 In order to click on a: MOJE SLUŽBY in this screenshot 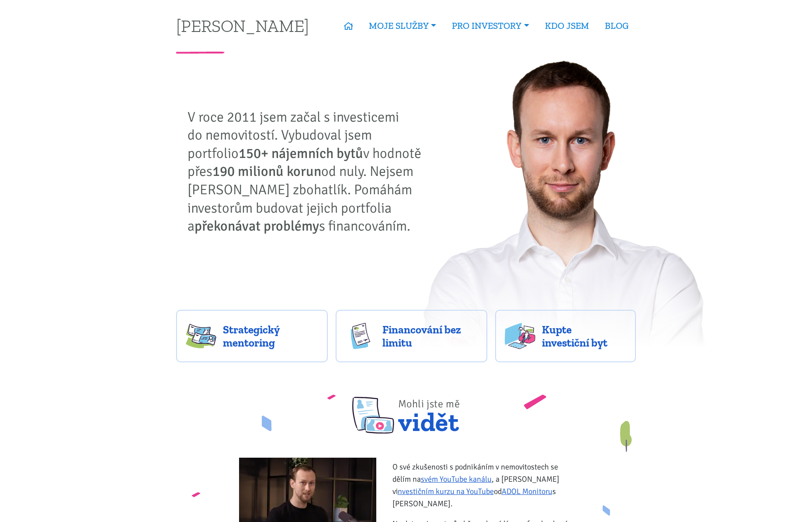, I will do `click(403, 26)`.